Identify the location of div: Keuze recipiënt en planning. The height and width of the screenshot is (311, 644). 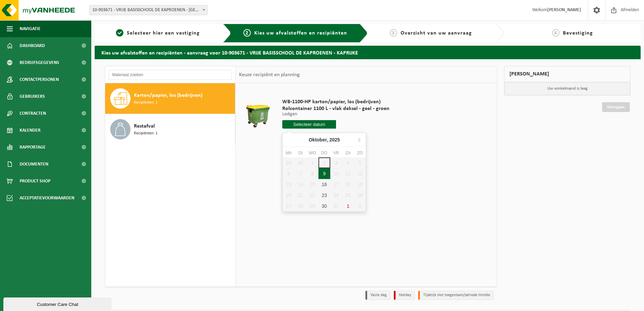
(269, 75).